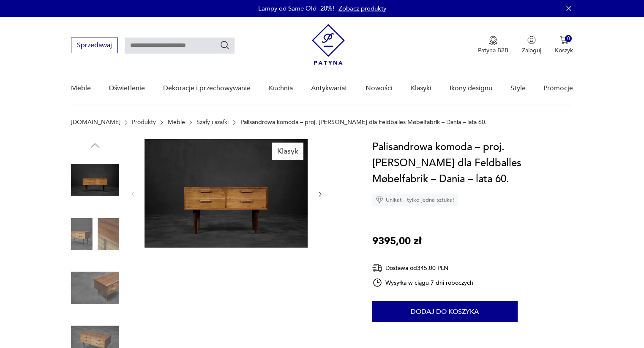 The height and width of the screenshot is (348, 644). Describe the element at coordinates (225, 45) in the screenshot. I see `button: Szukaj` at that location.